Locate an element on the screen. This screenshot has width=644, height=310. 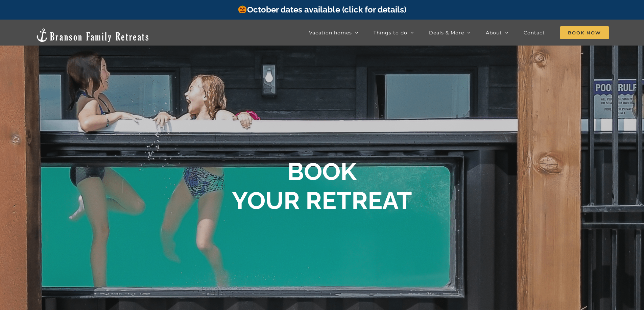
a: Things to do is located at coordinates (394, 33).